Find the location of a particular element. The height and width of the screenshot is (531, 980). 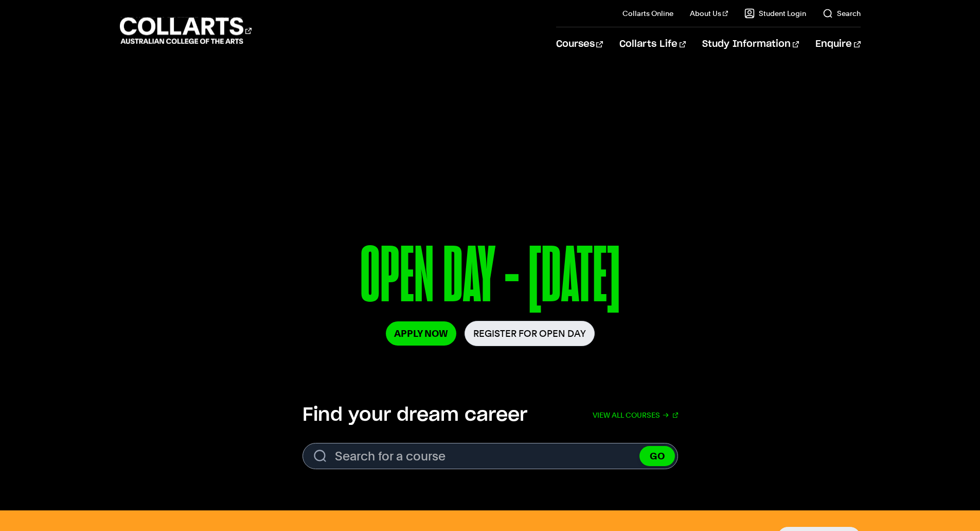

a: About Us is located at coordinates (709, 13).